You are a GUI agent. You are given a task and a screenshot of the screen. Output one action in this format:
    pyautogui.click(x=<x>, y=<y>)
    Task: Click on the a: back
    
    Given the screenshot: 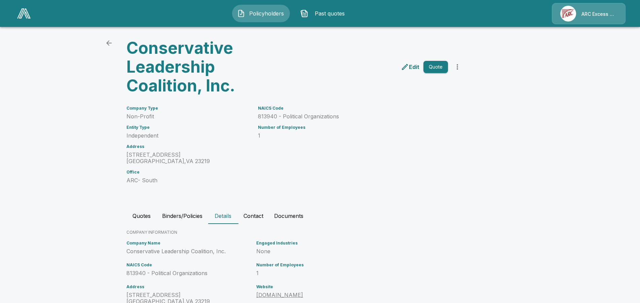 What is the action you would take?
    pyautogui.click(x=109, y=43)
    